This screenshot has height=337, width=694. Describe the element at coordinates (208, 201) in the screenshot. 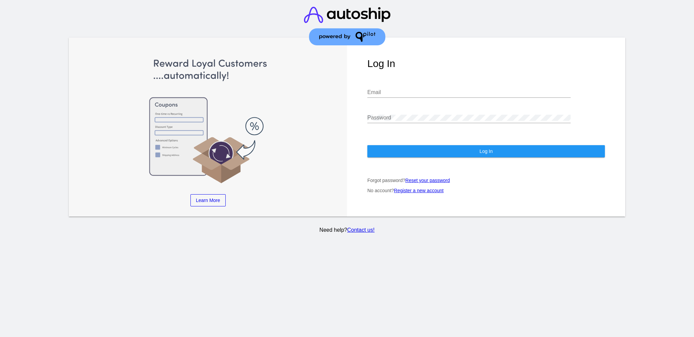

I see `span: Learn More` at that location.